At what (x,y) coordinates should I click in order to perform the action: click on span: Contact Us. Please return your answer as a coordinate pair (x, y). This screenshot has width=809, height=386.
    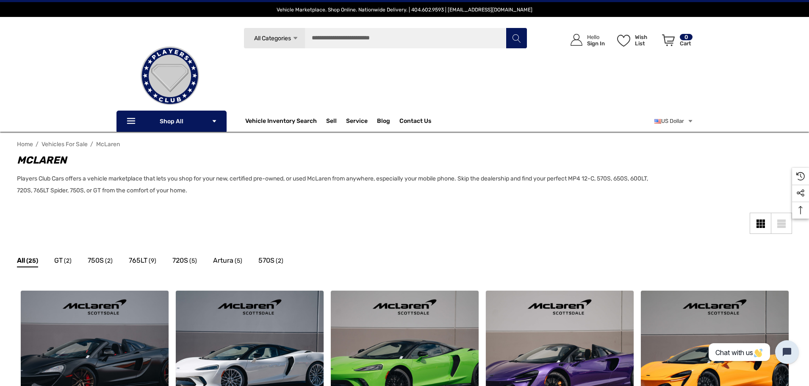
    Looking at the image, I should click on (415, 122).